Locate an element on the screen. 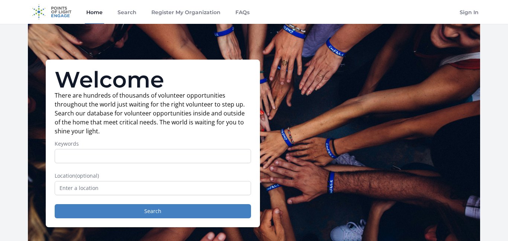  p: There are hundreds of thousands of volunteer opportunities throughout the world just waiting for ... is located at coordinates (153, 113).